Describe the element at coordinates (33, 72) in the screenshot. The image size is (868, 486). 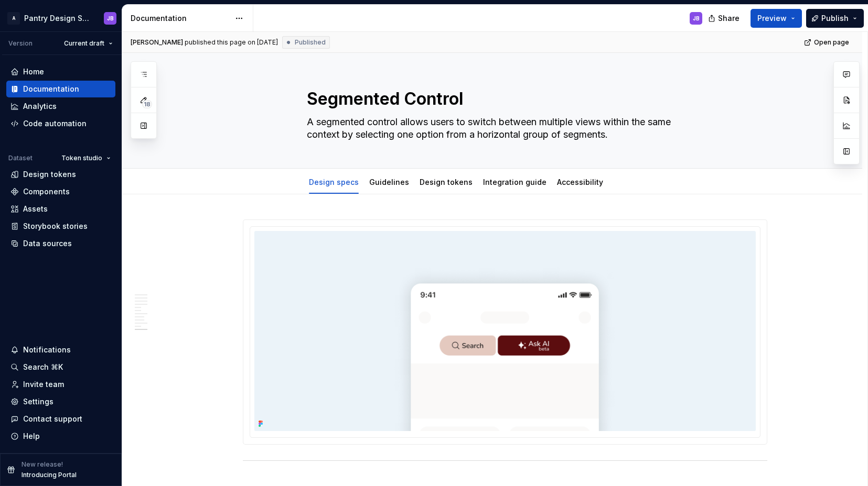
I see `div: Home` at that location.